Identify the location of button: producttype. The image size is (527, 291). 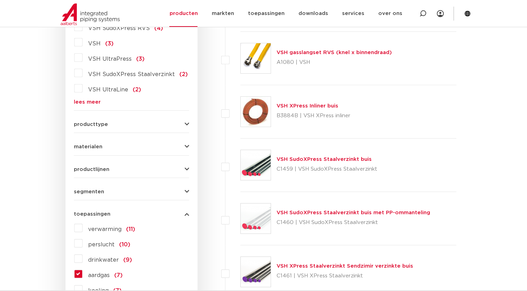
(131, 124).